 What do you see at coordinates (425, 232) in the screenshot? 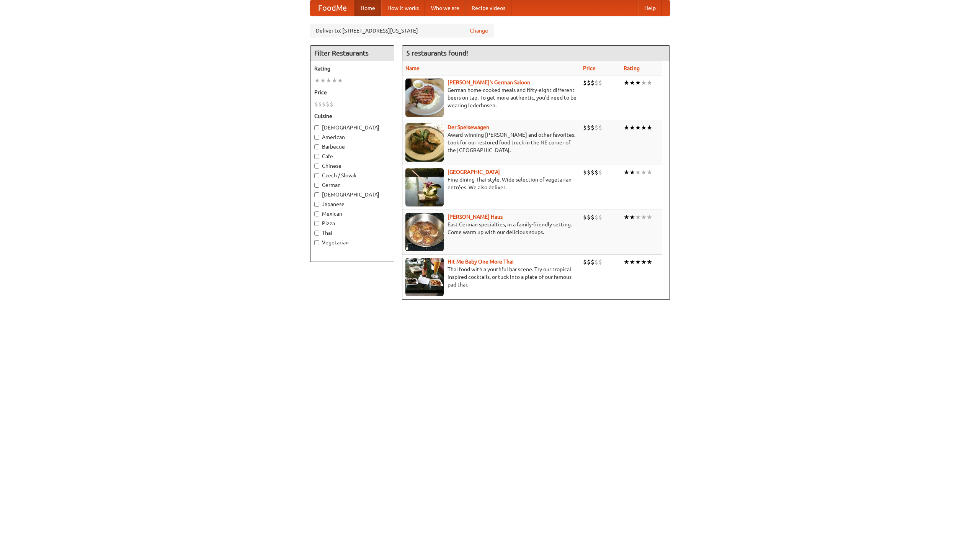
I see `img: kohlhaus.jpg` at bounding box center [425, 232].